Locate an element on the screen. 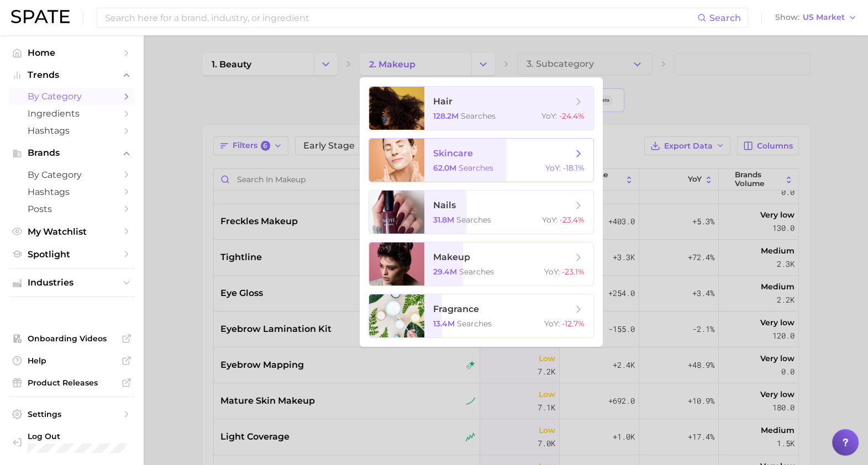  span: Log Out is located at coordinates (91, 436).